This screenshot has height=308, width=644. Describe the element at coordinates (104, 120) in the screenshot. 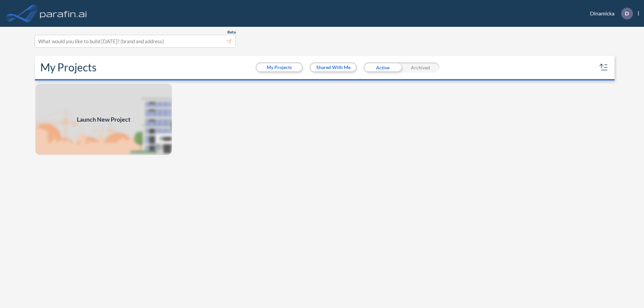

I see `img: add` at that location.